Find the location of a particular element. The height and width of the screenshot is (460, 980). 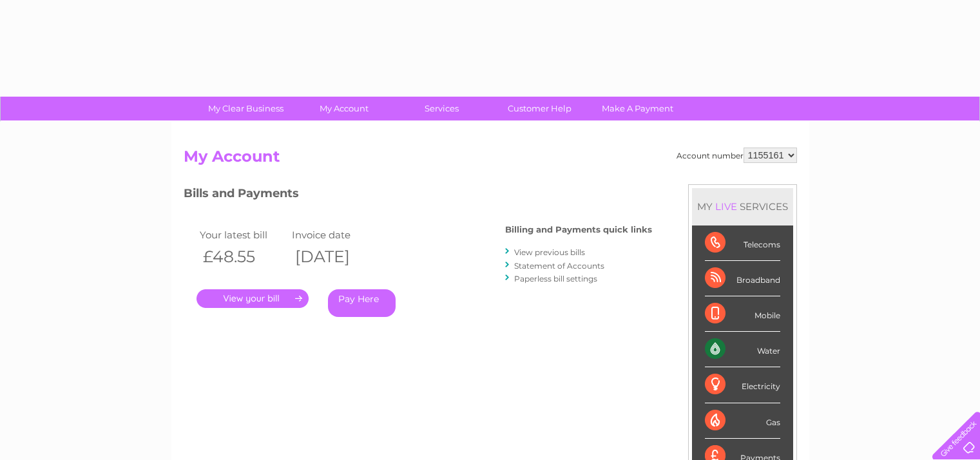

td: Invoice date is located at coordinates (335, 235).